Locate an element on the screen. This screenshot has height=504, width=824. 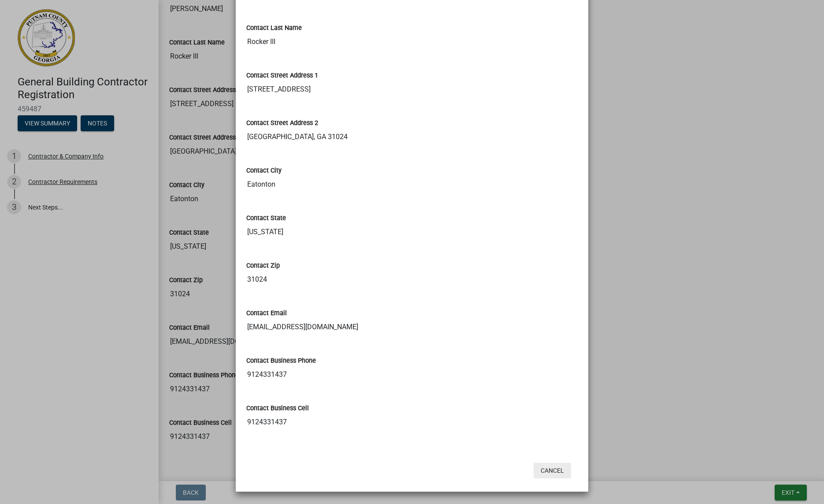
label: Contact Zip is located at coordinates (263, 266).